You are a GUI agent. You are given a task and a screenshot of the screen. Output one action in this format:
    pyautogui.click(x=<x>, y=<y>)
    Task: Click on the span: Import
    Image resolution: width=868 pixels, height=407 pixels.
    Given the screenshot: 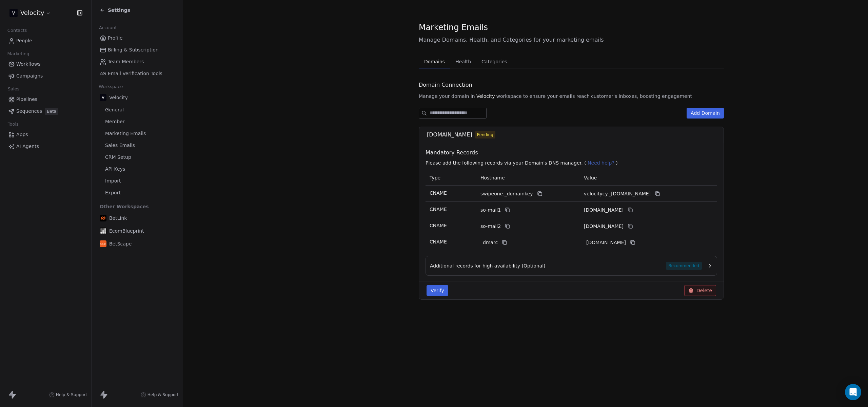 What is the action you would take?
    pyautogui.click(x=113, y=181)
    